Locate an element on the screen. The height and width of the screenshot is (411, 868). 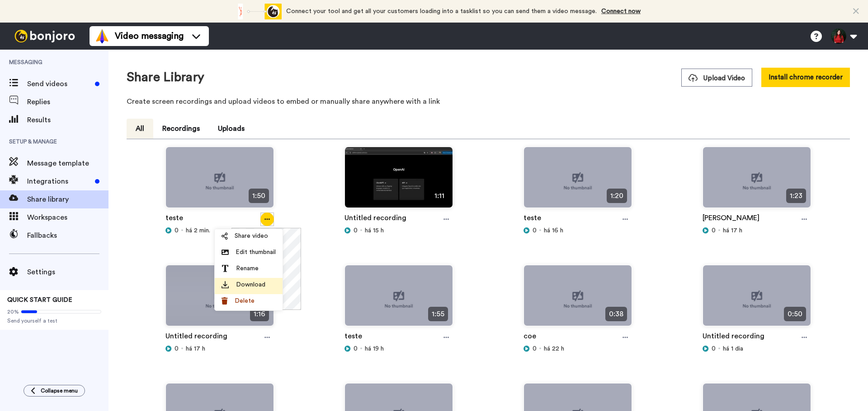
span: Rename is located at coordinates (247, 268).